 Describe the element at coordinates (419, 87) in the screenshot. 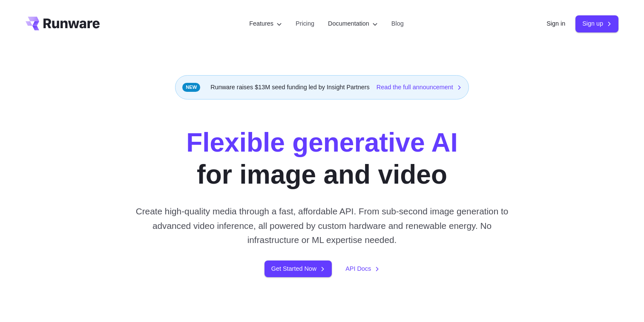

I see `a: Read the full announcement` at that location.